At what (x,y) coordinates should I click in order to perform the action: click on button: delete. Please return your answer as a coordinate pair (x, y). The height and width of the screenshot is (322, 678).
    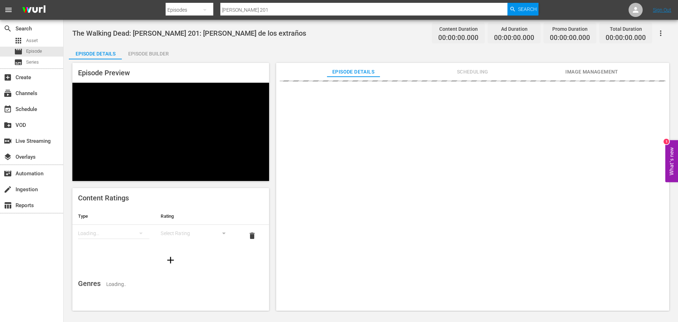
    Looking at the image, I should click on (252, 236).